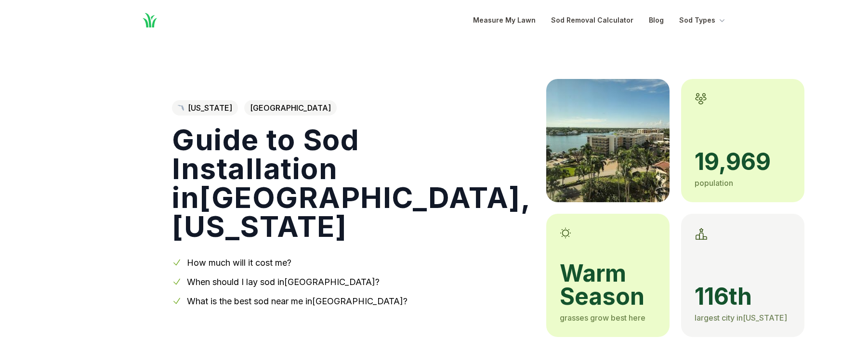  What do you see at coordinates (505, 20) in the screenshot?
I see `a: Measure My Lawn` at bounding box center [505, 20].